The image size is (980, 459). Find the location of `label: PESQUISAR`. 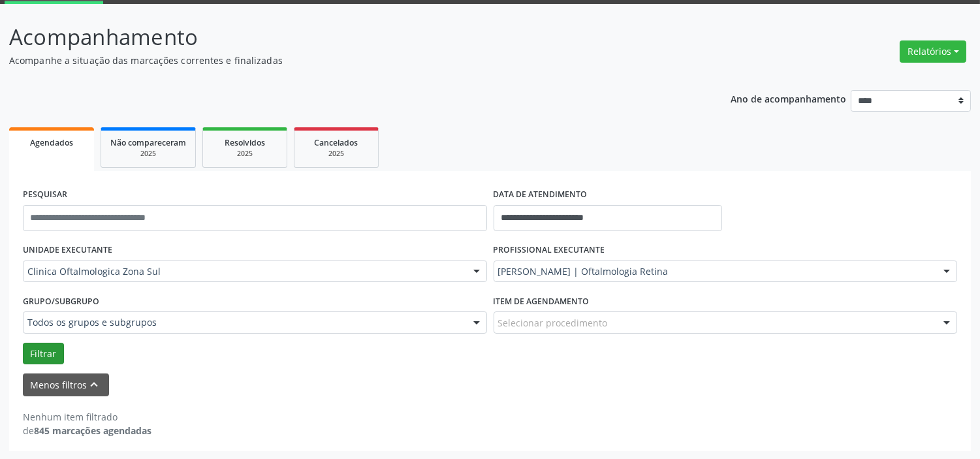

label: PESQUISAR is located at coordinates (45, 195).